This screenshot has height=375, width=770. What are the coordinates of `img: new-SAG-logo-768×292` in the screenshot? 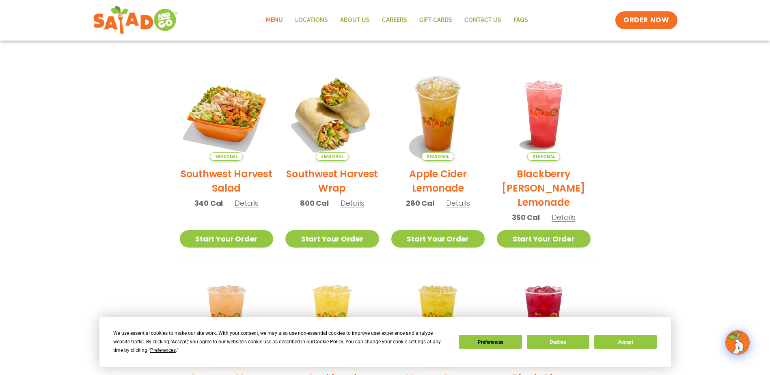 It's located at (136, 20).